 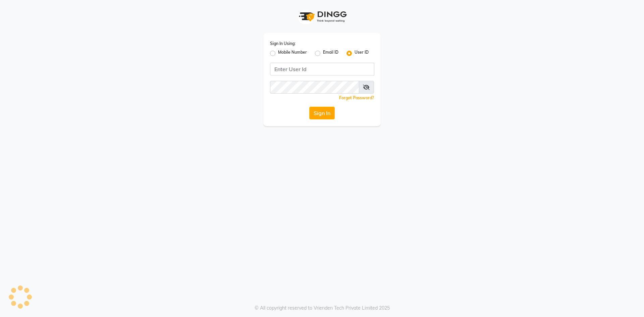 I want to click on button: Sign In, so click(x=322, y=113).